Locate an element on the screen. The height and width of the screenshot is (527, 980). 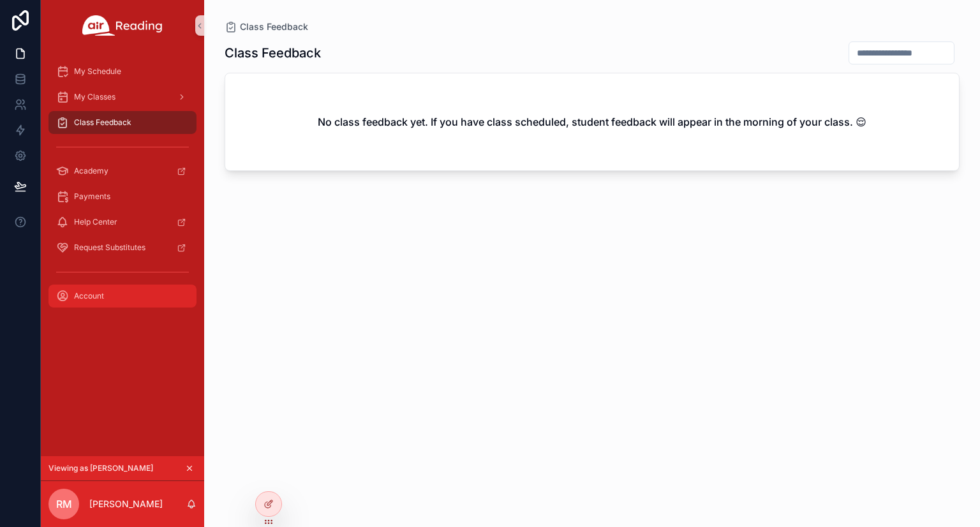
a: Request Substitutes is located at coordinates (123, 247).